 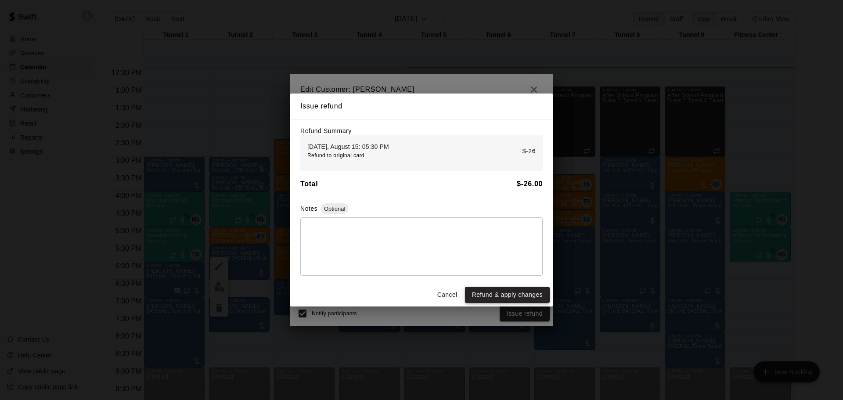 What do you see at coordinates (334, 208) in the screenshot?
I see `span: Optional` at bounding box center [334, 208].